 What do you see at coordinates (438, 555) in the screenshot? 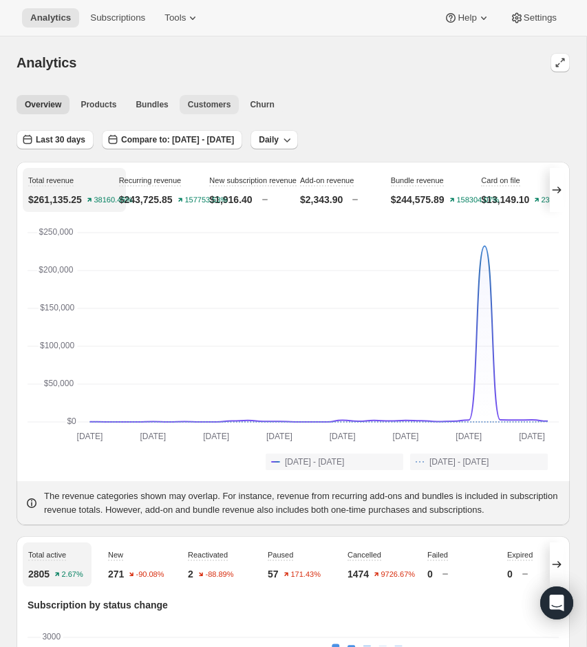
I see `span: Failed` at bounding box center [438, 555].